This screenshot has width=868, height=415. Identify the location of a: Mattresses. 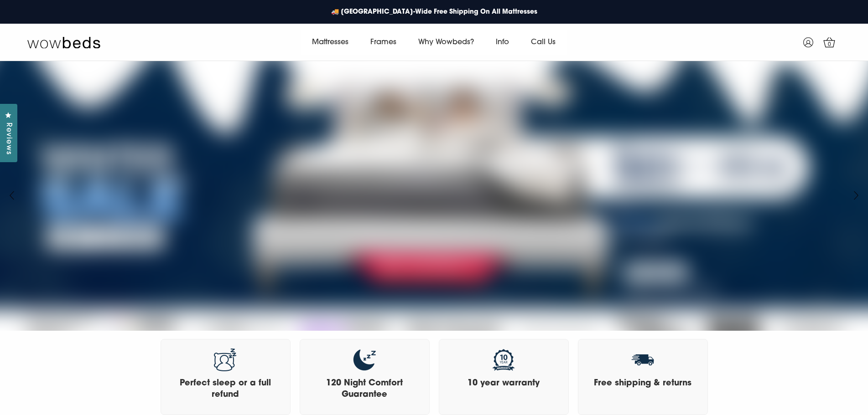
(330, 42).